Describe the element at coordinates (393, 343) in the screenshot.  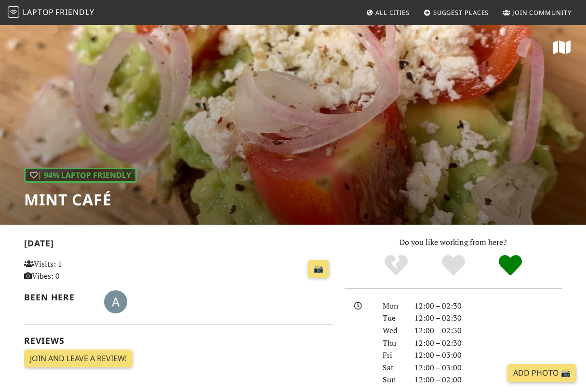
I see `div: Thu` at that location.